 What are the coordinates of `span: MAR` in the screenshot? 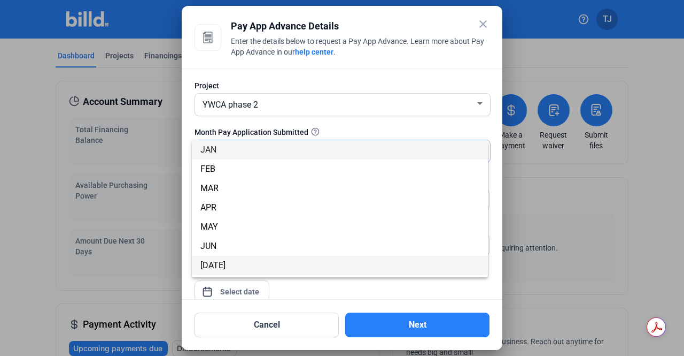 It's located at (210, 188).